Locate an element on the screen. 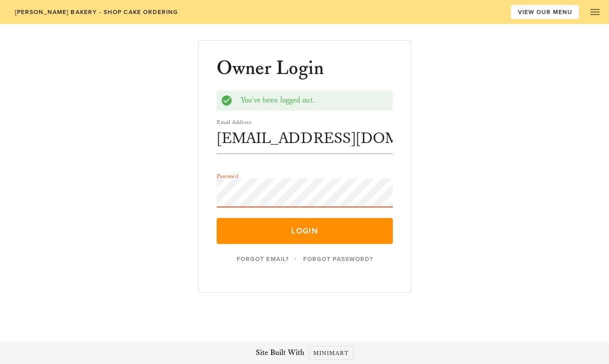 This screenshot has width=609, height=364. h1: Owner Login is located at coordinates (270, 68).